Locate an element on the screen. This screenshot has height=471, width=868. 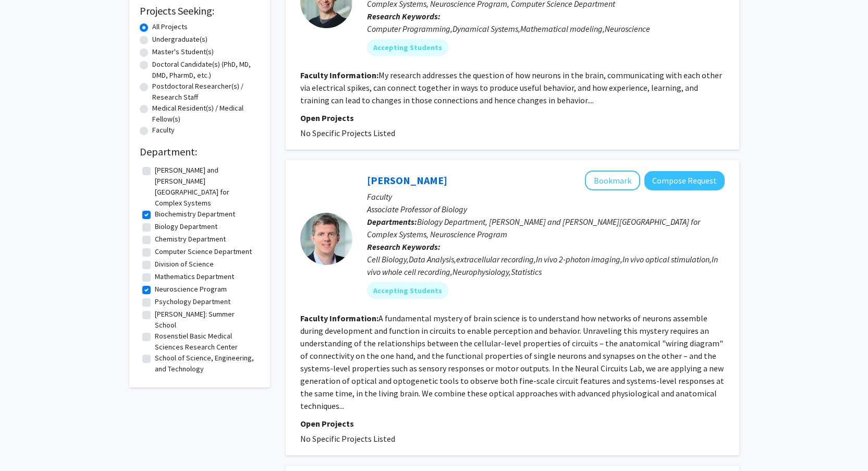
fg-read-more: A fundamental mystery of brain science is to understand how networks of neurons assemble during d... is located at coordinates (512, 362).